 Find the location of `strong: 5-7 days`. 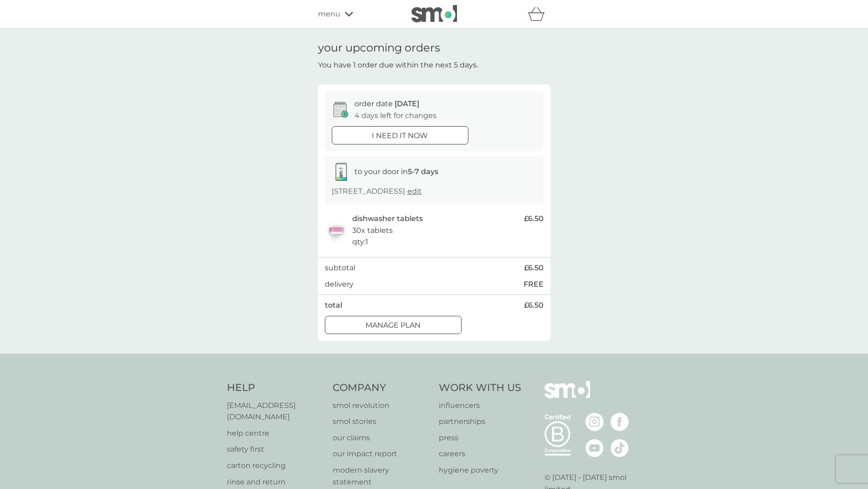

strong: 5-7 days is located at coordinates (422, 171).